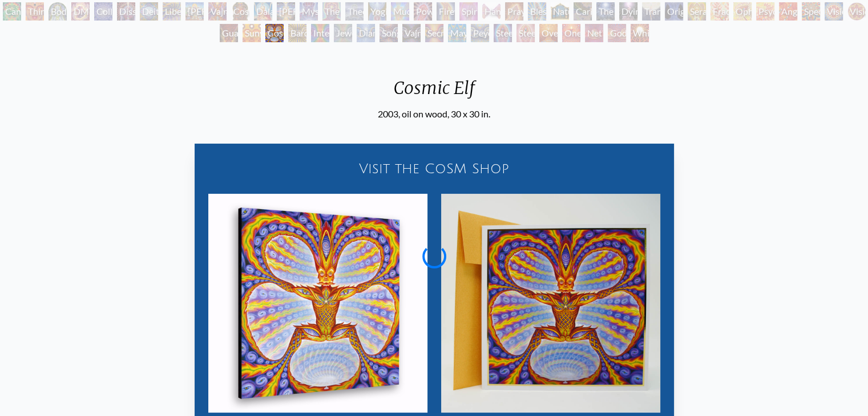  Describe the element at coordinates (320, 33) in the screenshot. I see `div: Interbeing` at that location.